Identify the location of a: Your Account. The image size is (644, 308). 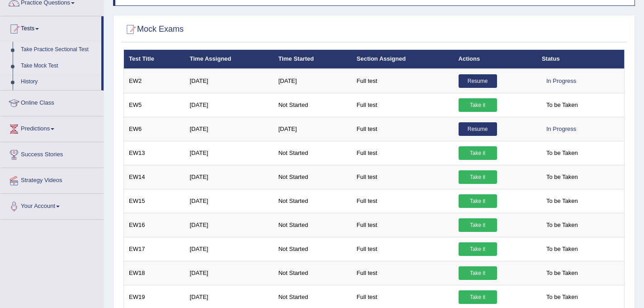
(52, 205).